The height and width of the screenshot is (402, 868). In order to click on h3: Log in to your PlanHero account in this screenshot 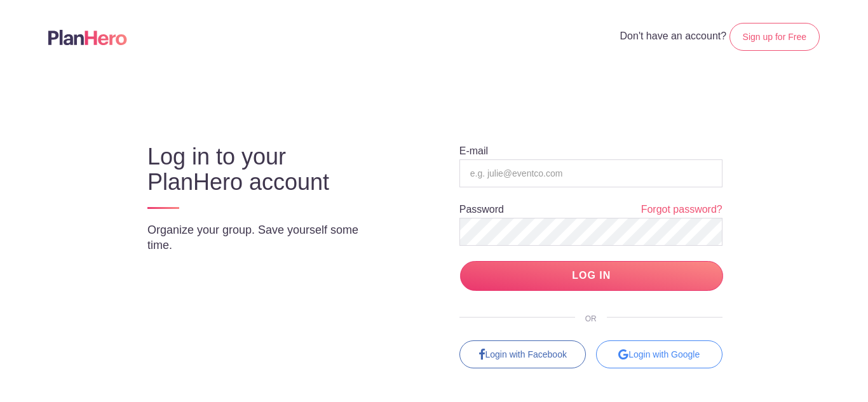, I will do `click(267, 170)`.